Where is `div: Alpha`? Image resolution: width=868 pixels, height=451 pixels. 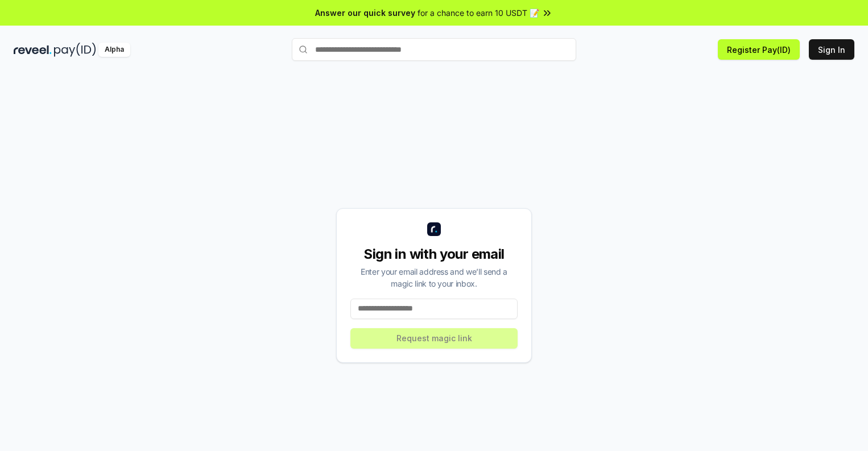
div: Alpha is located at coordinates (114, 50).